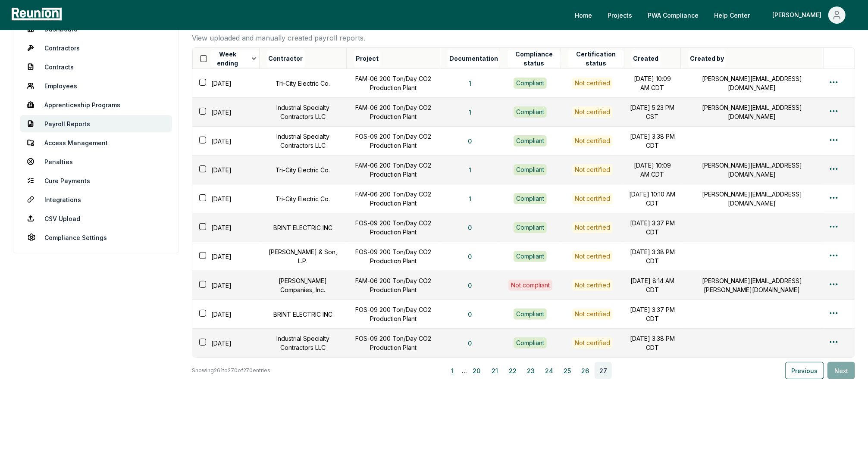  I want to click on a: Integrations, so click(95, 199).